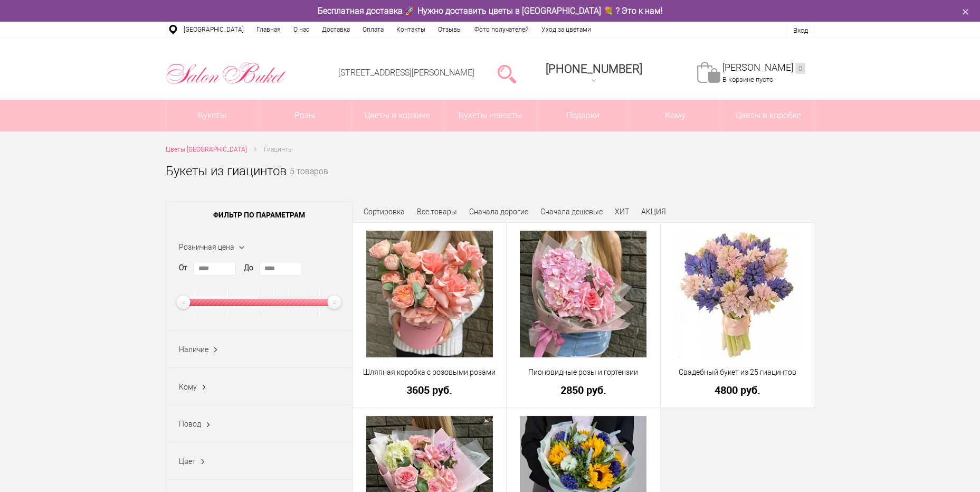 Image resolution: width=980 pixels, height=492 pixels. Describe the element at coordinates (800, 68) in the screenshot. I see `ins: 0` at that location.